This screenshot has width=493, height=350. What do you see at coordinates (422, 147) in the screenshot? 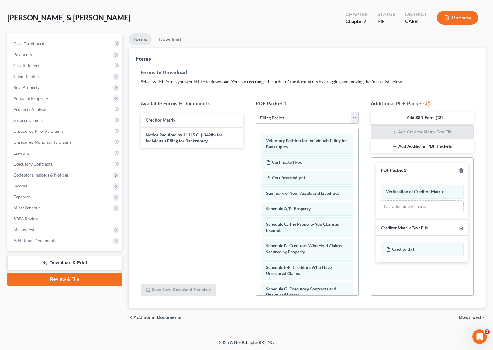
I see `button: Add Additional PDF Packets` at bounding box center [422, 147].